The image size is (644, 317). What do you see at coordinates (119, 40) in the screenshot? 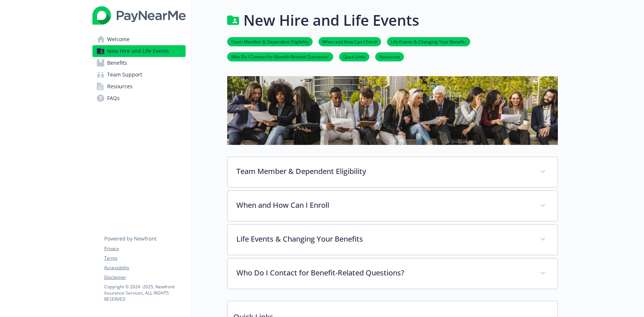
I see `span: Welcome` at bounding box center [119, 40].